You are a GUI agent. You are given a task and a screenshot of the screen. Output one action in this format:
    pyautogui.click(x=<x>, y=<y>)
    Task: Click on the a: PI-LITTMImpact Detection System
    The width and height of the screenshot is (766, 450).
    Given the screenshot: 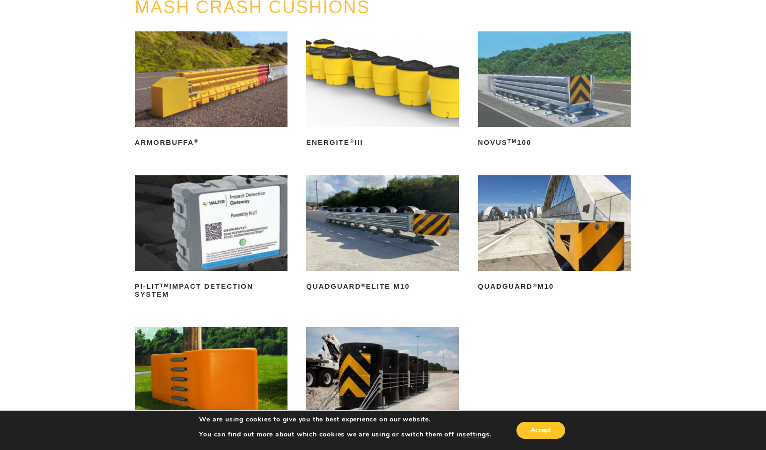 What is the action you would take?
    pyautogui.click(x=211, y=238)
    